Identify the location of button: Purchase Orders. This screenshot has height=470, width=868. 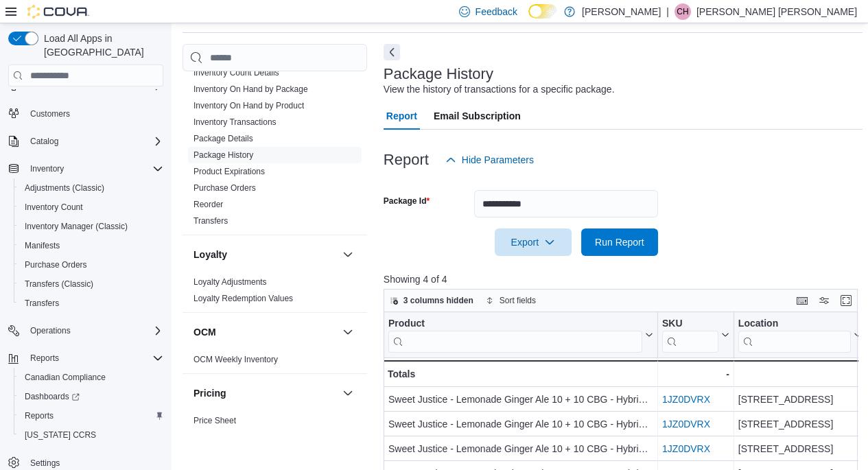
(91, 265).